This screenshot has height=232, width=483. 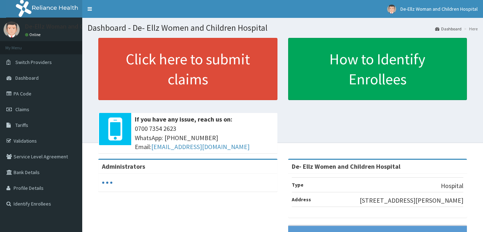 What do you see at coordinates (301, 199) in the screenshot?
I see `b: Address` at bounding box center [301, 199].